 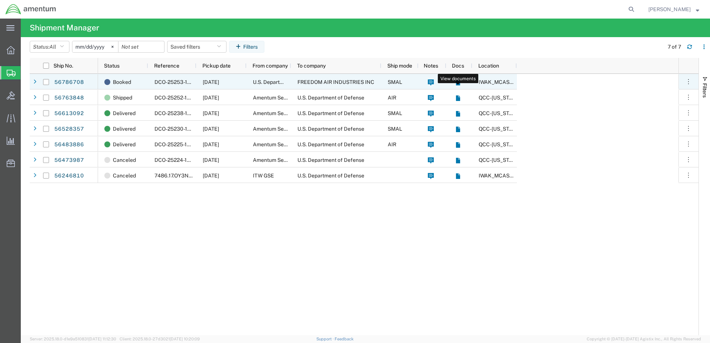 I want to click on button: Status:All, so click(x=49, y=47).